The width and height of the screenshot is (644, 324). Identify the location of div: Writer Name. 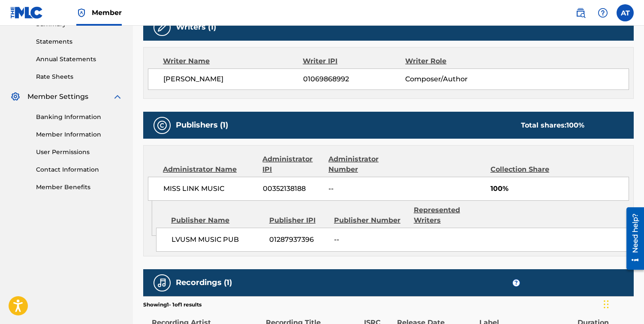
(233, 61).